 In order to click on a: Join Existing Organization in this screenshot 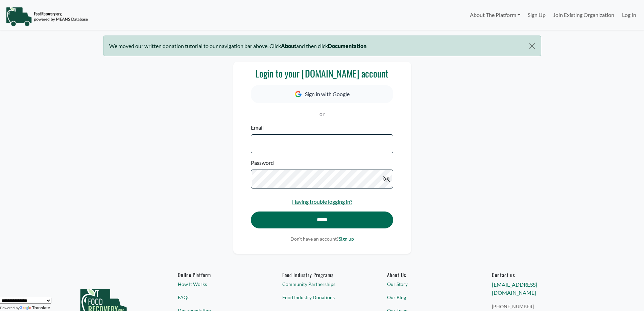, I will do `click(584, 15)`.